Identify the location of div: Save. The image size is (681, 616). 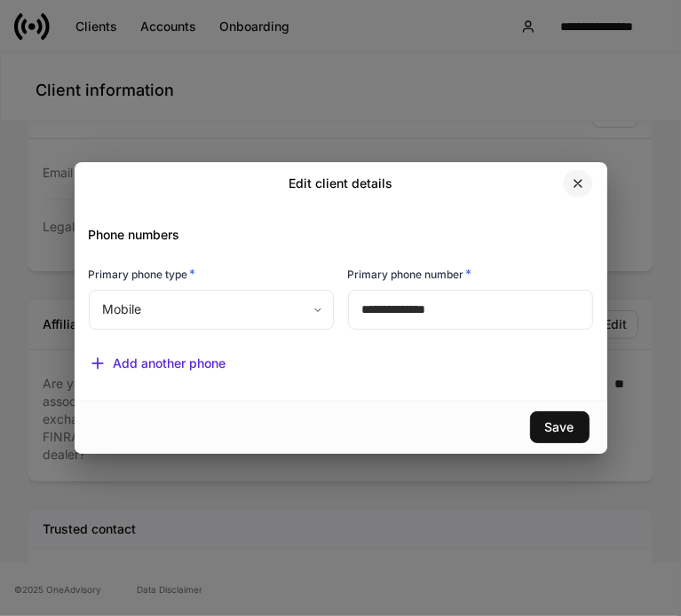
(559, 427).